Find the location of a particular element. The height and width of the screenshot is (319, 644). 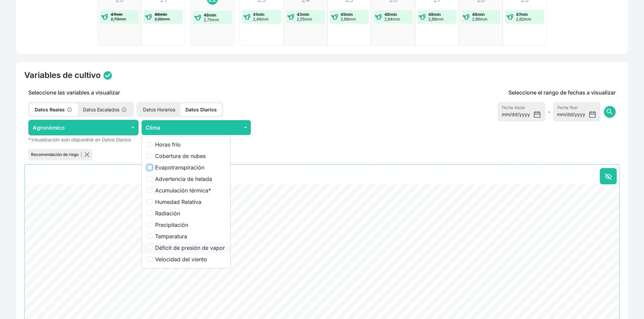

p: 2,75mm is located at coordinates (212, 20).